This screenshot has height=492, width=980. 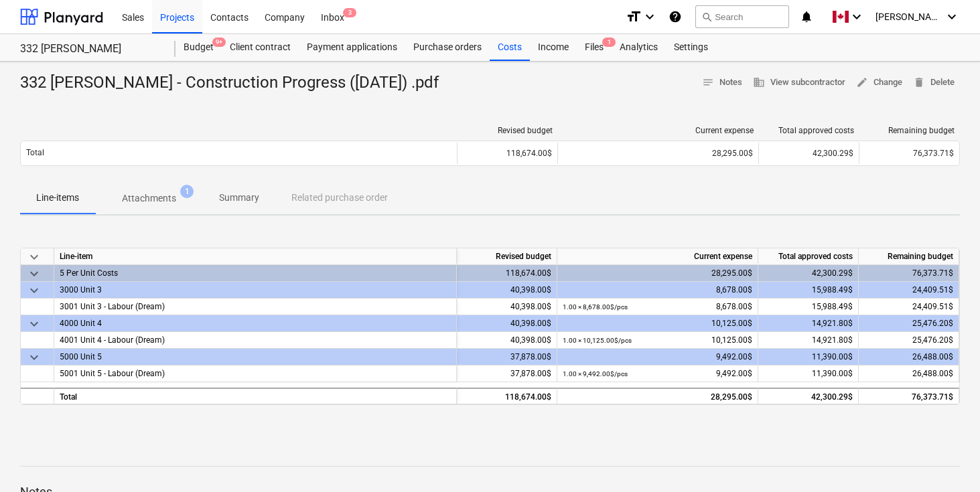 What do you see at coordinates (447, 48) in the screenshot?
I see `a: Purchase orders` at bounding box center [447, 48].